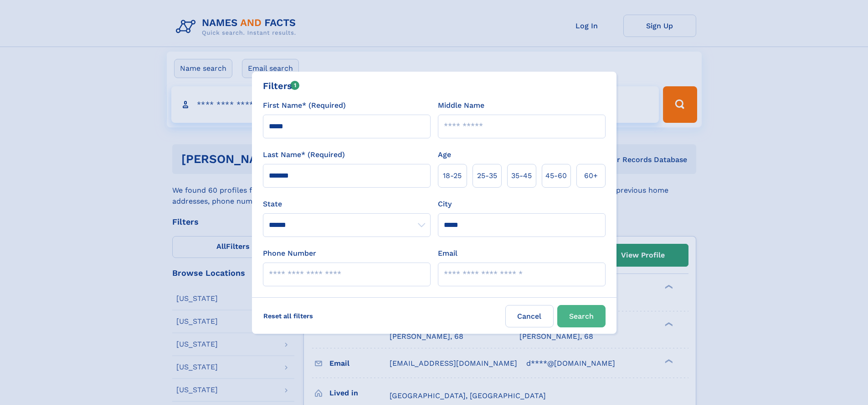 The width and height of the screenshot is (868, 405). Describe the element at coordinates (304, 154) in the screenshot. I see `label: Last Name* (Required)` at that location.